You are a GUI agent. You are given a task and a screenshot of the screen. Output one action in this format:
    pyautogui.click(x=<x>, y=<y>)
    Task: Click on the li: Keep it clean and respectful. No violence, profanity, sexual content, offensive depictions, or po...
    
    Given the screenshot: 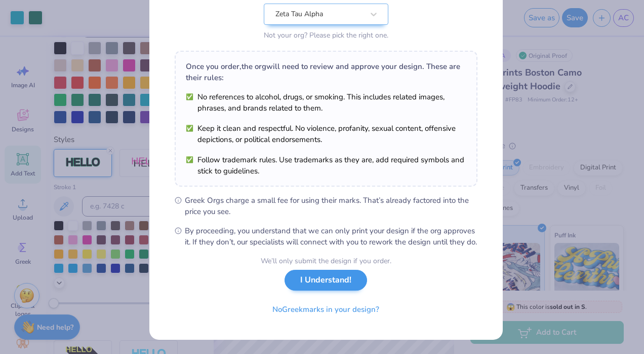 What is the action you would take?
    pyautogui.click(x=326, y=134)
    